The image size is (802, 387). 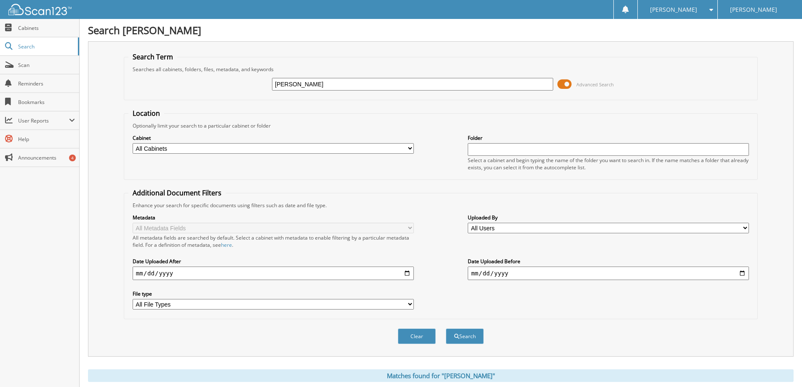 What do you see at coordinates (46, 83) in the screenshot?
I see `span: Reminders` at bounding box center [46, 83].